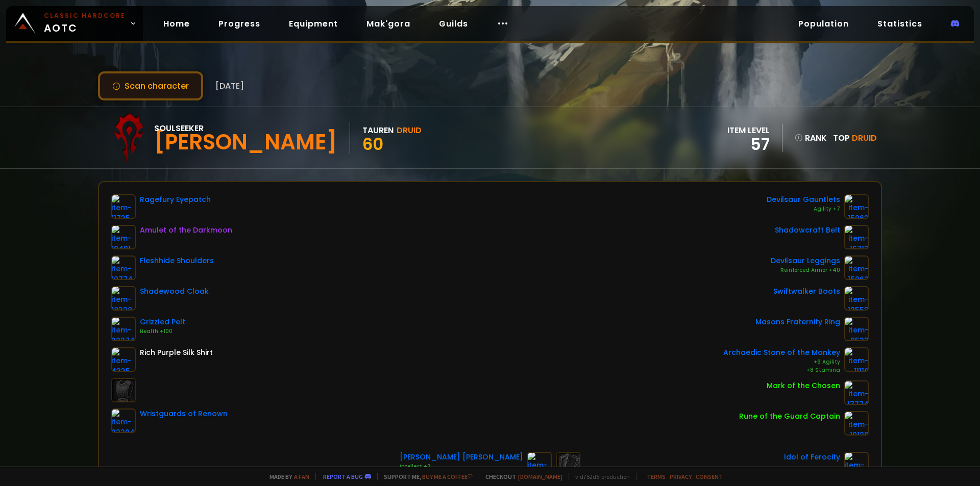 The height and width of the screenshot is (486, 980). What do you see at coordinates (656, 477) in the screenshot?
I see `a: Terms` at bounding box center [656, 477].